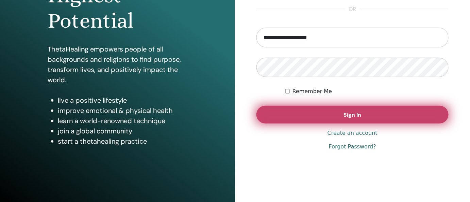 The height and width of the screenshot is (202, 470). What do you see at coordinates (123, 141) in the screenshot?
I see `li: start a thetahealing practice` at bounding box center [123, 141].